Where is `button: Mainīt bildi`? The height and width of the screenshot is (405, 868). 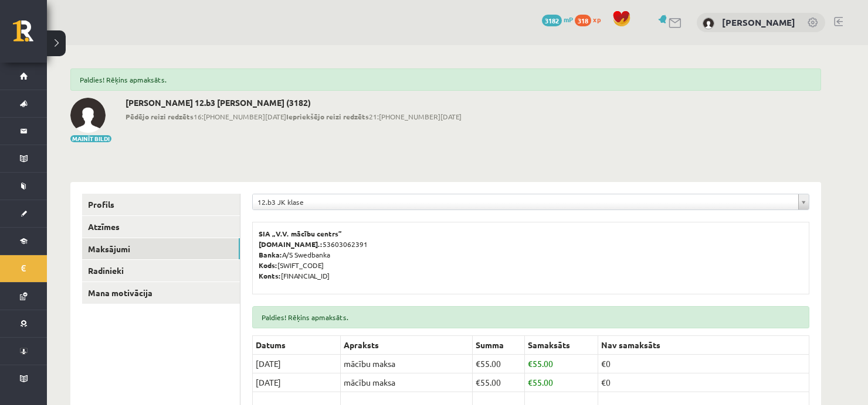 button: Mainīt bildi is located at coordinates (91, 139).